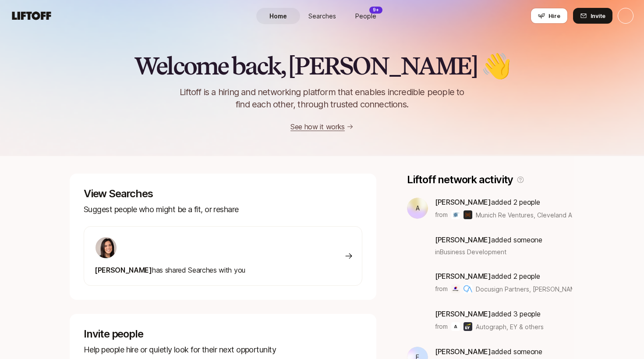 The width and height of the screenshot is (644, 359). Describe the element at coordinates (489, 313) in the screenshot. I see `p: added 3 people` at that location.